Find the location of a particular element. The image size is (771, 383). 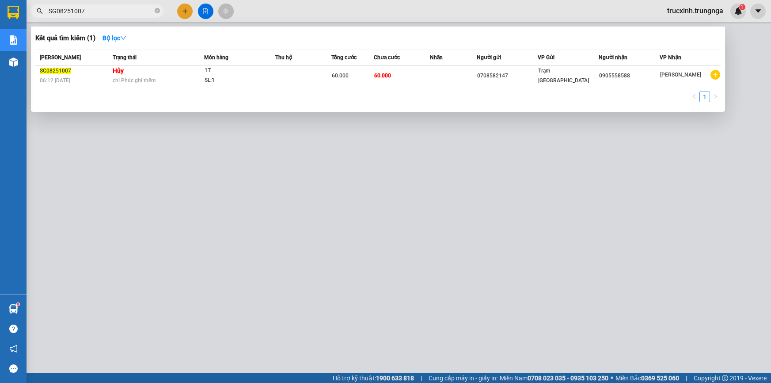

h3: Kết quả tìm kiếm ( 1 ) is located at coordinates (65, 38).